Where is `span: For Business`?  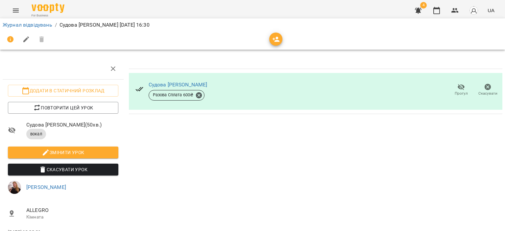
span: For Business is located at coordinates (48, 15).